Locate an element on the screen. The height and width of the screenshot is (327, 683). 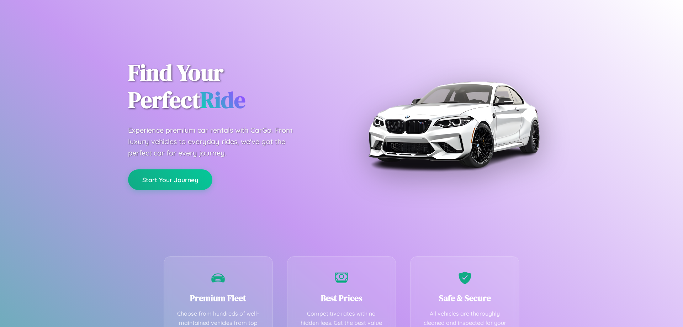
h1: Find Your Perfect is located at coordinates (229, 86).